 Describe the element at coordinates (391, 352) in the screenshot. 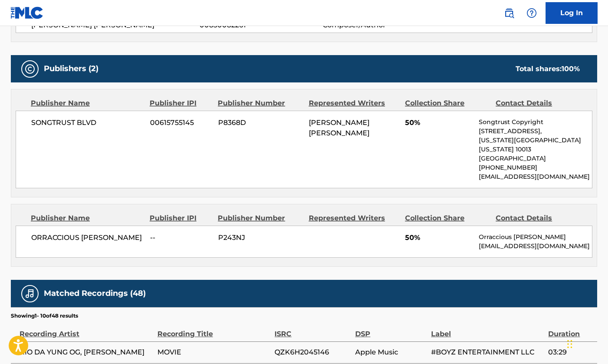

I see `span: Apple Music` at that location.